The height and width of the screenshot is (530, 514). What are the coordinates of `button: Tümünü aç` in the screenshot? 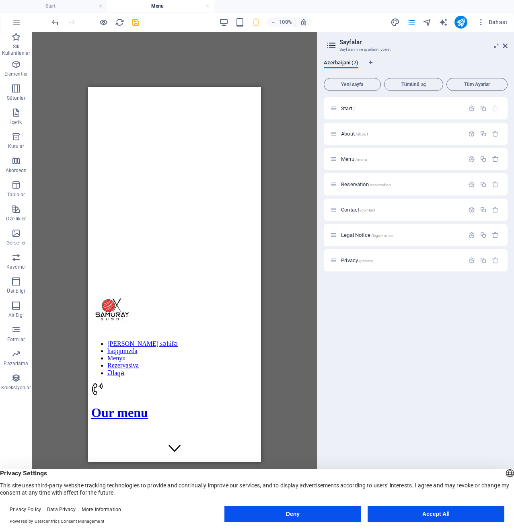 It's located at (414, 84).